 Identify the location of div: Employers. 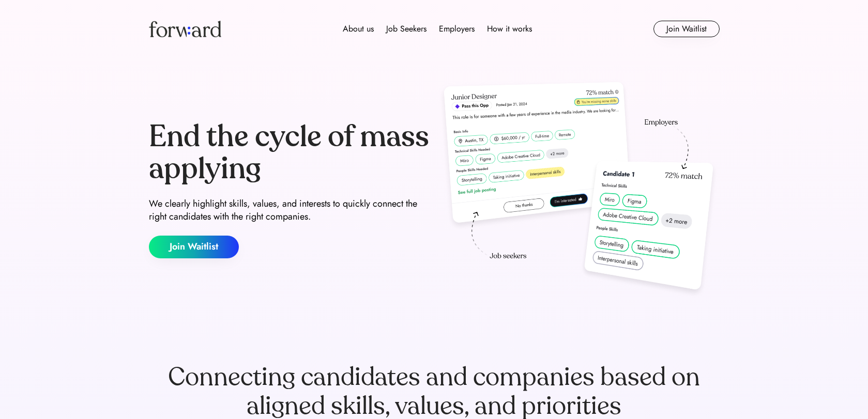
(457, 29).